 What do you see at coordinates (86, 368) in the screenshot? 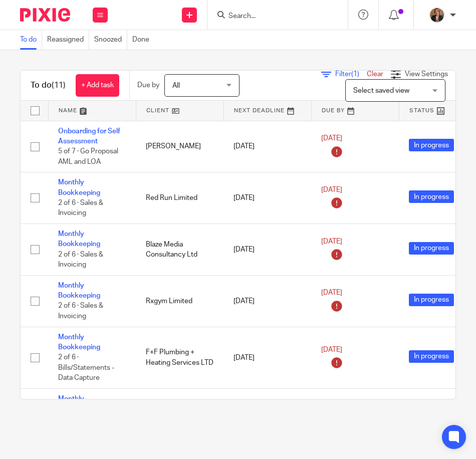
I see `span: 2 of 6 · Bills/Statements - Data Capture` at bounding box center [86, 368].